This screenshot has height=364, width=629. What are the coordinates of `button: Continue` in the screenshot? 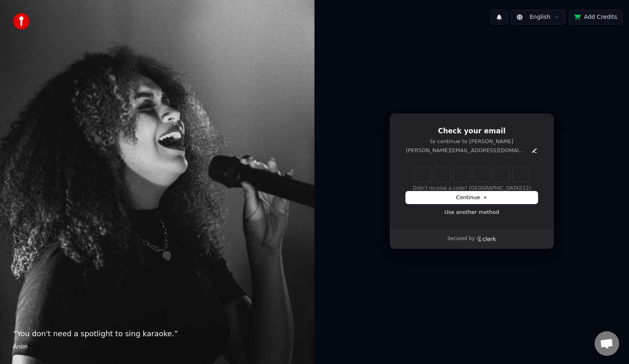 It's located at (472, 197).